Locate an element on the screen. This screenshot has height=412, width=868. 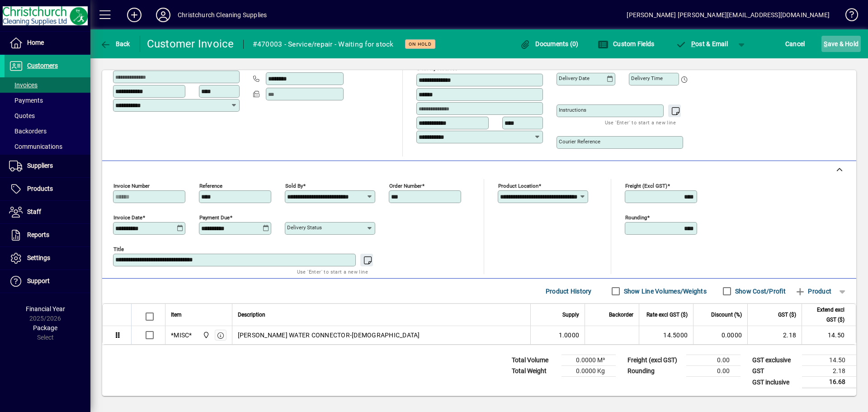
span: Suppliers is located at coordinates (39, 165).